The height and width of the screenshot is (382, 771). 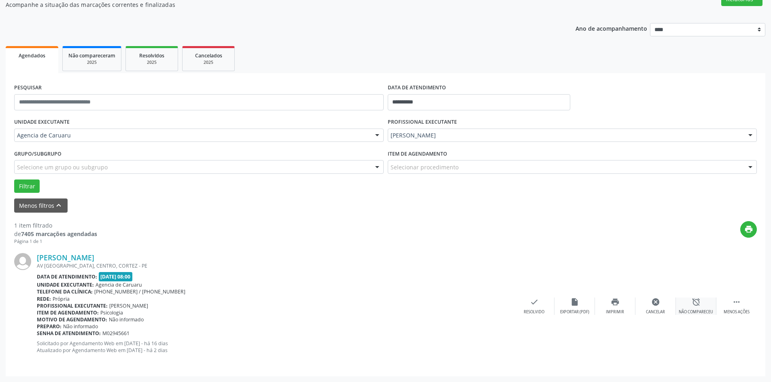 I want to click on i: alarm_off, so click(x=696, y=302).